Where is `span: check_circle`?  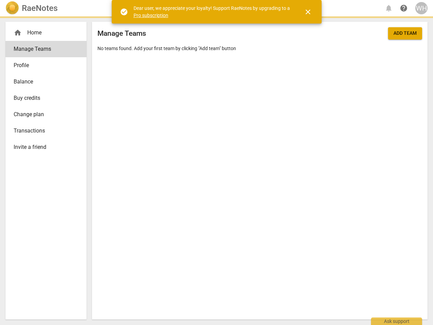
span: check_circle is located at coordinates (124, 12).